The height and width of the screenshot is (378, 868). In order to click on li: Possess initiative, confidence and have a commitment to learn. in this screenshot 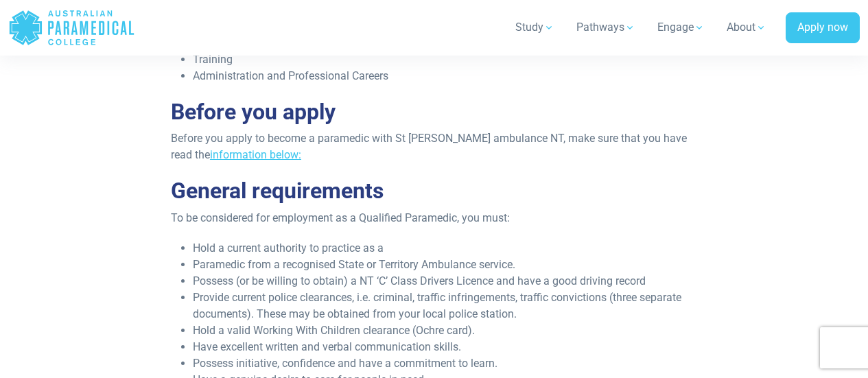, I will do `click(445, 364)`.